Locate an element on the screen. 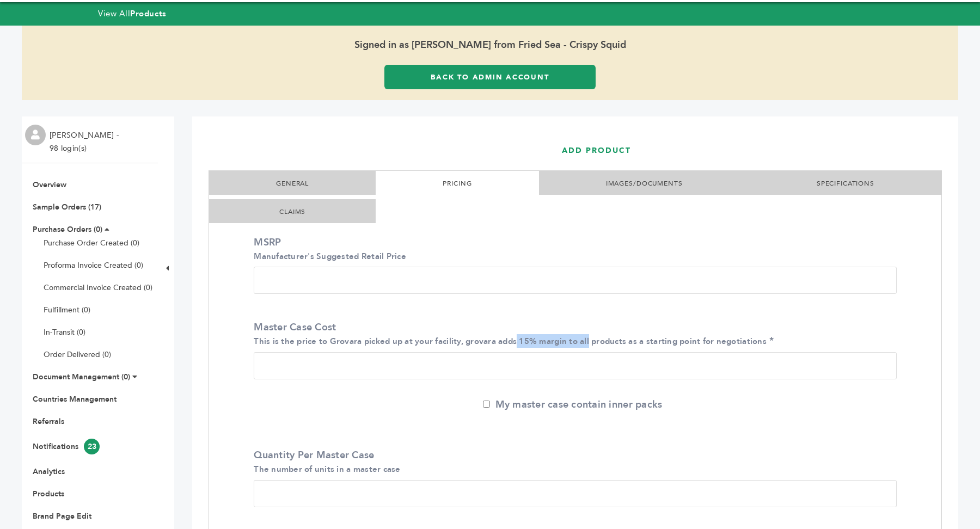 The width and height of the screenshot is (980, 529). img: profile.png is located at coordinates (35, 134).